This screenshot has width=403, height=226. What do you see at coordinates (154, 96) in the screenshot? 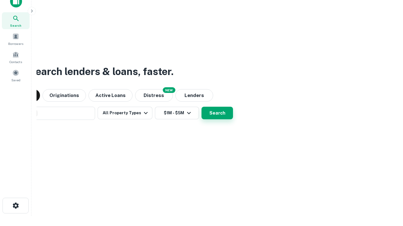
I see `button: Search distressed loans with lien and other non-mortgage details.` at bounding box center [154, 96].